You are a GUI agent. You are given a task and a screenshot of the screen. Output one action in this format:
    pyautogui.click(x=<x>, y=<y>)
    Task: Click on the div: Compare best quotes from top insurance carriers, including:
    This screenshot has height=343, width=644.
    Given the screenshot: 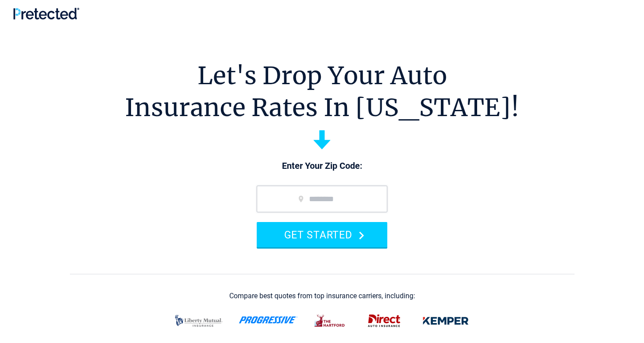 What is the action you would take?
    pyautogui.click(x=322, y=296)
    